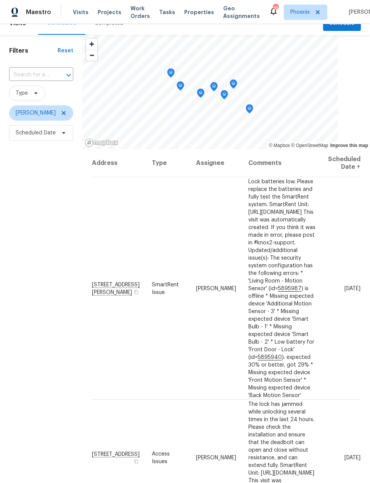  Describe the element at coordinates (216, 163) in the screenshot. I see `th: Assignee` at that location.